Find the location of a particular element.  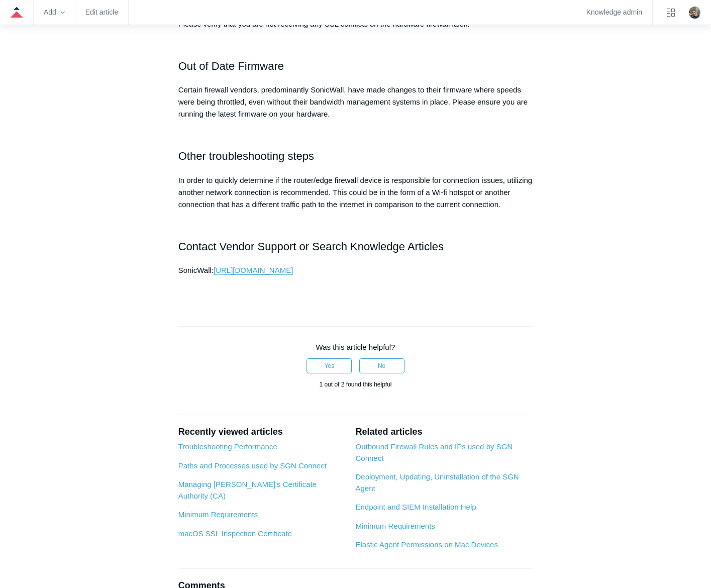

h2: Contact Vendor Support or Search Knowledge Articles is located at coordinates (356, 246).